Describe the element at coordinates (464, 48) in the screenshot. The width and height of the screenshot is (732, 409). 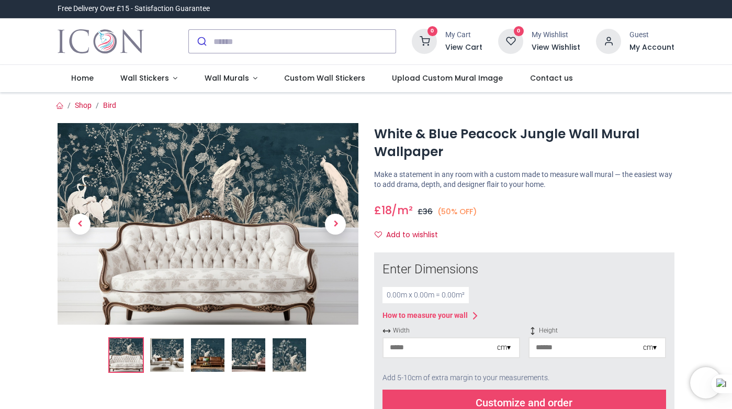
I see `h6: View Cart` at that location.